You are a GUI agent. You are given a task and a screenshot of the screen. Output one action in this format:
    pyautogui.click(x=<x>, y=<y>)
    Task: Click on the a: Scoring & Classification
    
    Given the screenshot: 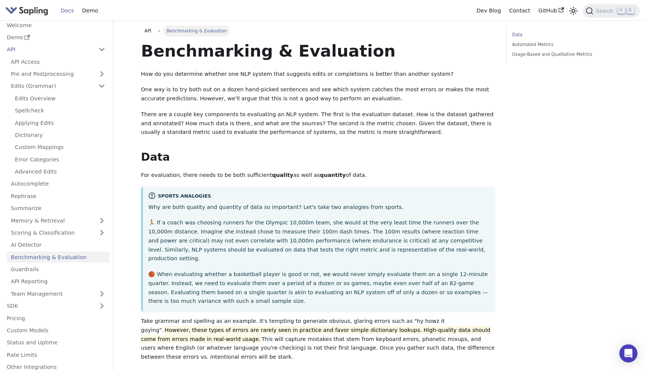 What is the action you would take?
    pyautogui.click(x=58, y=233)
    